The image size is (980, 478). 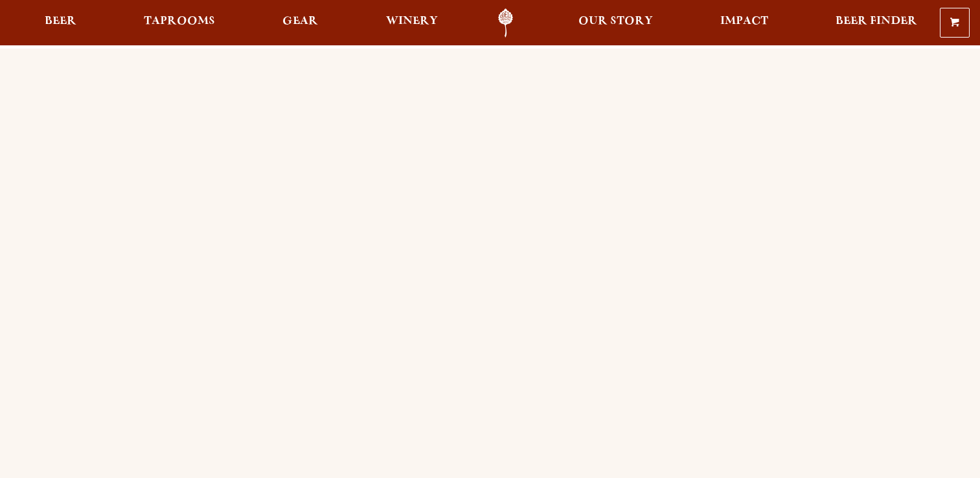 I want to click on span: Gear, so click(x=300, y=21).